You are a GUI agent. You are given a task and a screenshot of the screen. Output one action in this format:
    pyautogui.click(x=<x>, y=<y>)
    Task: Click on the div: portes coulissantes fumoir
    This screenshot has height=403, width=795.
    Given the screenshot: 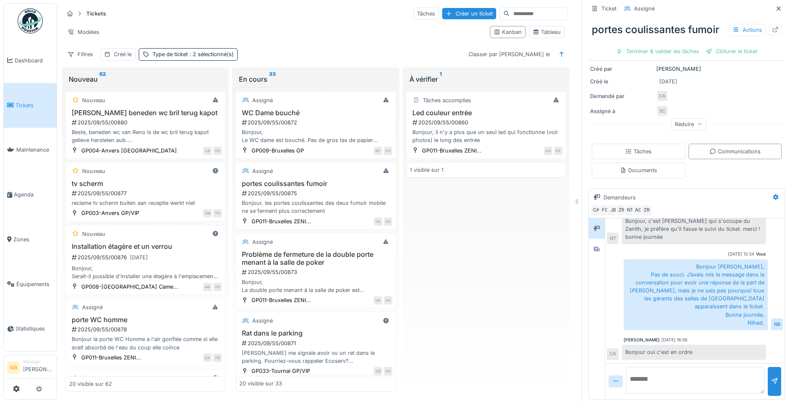 What is the action you would take?
    pyautogui.click(x=686, y=30)
    